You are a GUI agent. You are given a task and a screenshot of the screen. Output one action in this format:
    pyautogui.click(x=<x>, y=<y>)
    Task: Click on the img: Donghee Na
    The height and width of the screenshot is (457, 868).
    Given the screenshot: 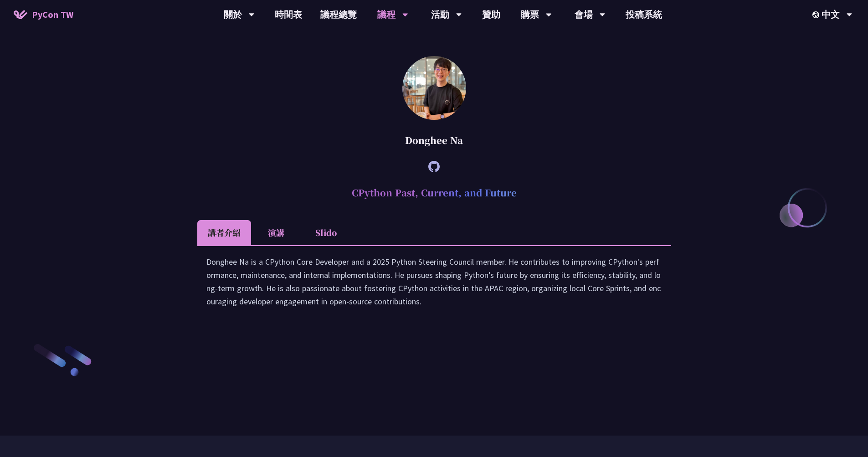 What is the action you would take?
    pyautogui.click(x=434, y=88)
    